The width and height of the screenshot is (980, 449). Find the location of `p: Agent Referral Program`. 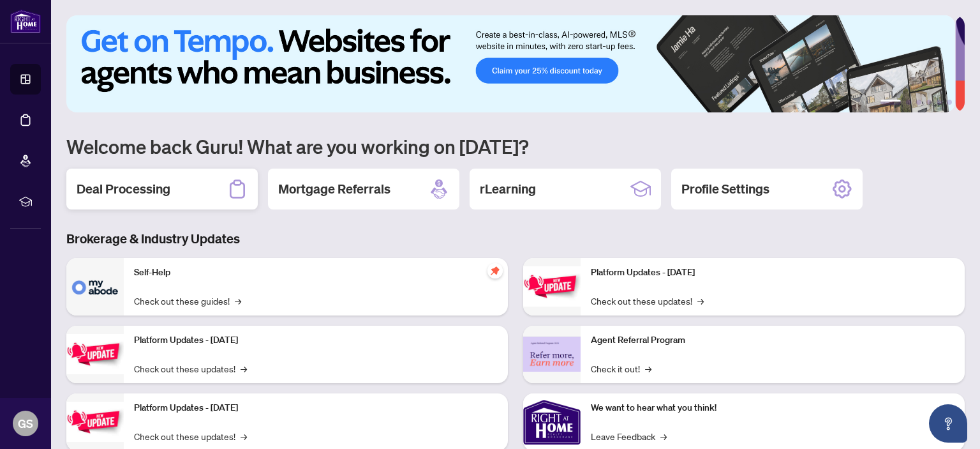

p: Agent Referral Program is located at coordinates (773, 341).